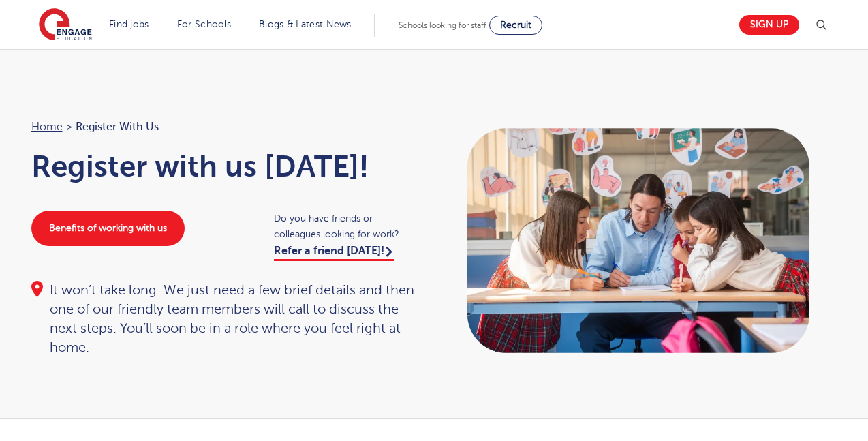 The image size is (868, 441). Describe the element at coordinates (347, 226) in the screenshot. I see `span: Do you have friends or colleagues looking for work?` at that location.